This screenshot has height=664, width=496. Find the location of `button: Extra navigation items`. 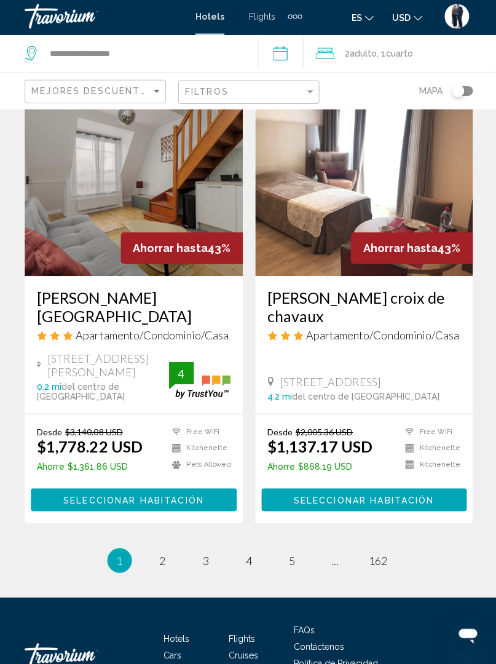

button: Extra navigation items is located at coordinates (294, 18).